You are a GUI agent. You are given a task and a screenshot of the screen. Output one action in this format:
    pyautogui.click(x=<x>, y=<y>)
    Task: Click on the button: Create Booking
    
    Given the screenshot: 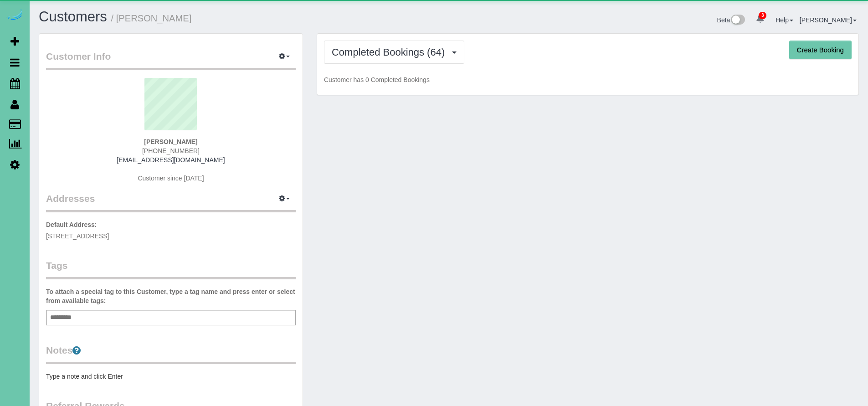 What is the action you would take?
    pyautogui.click(x=820, y=50)
    